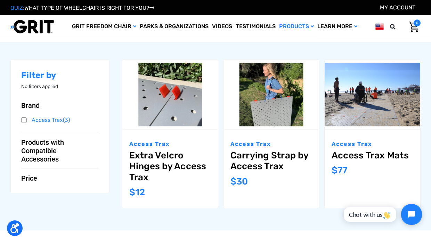  What do you see at coordinates (66, 120) in the screenshot?
I see `span: (3)` at bounding box center [66, 120].